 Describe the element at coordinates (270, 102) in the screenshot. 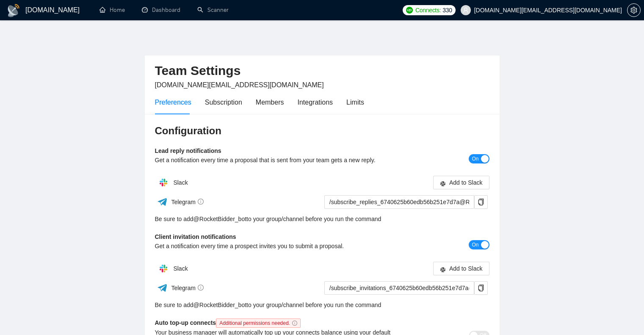

I see `div: Members` at that location.